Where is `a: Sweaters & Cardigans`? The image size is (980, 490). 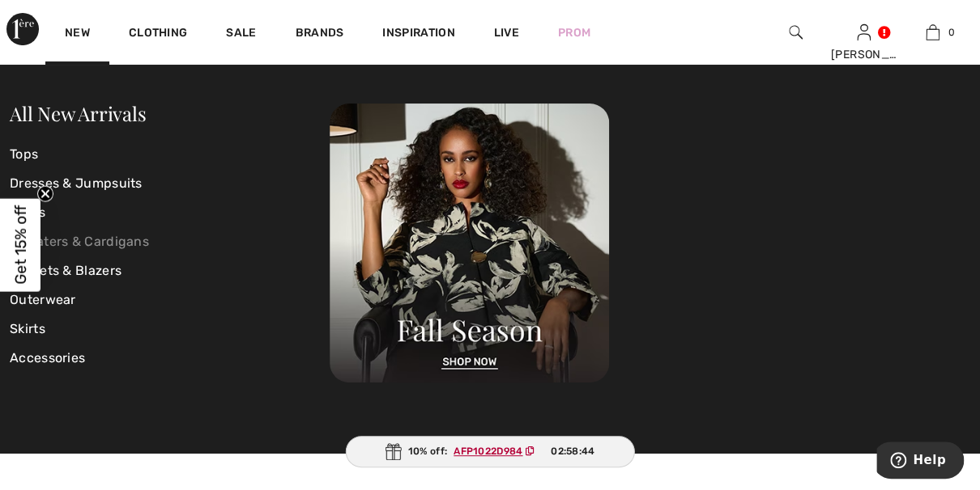
a: Sweaters & Cardigans is located at coordinates (169, 242).